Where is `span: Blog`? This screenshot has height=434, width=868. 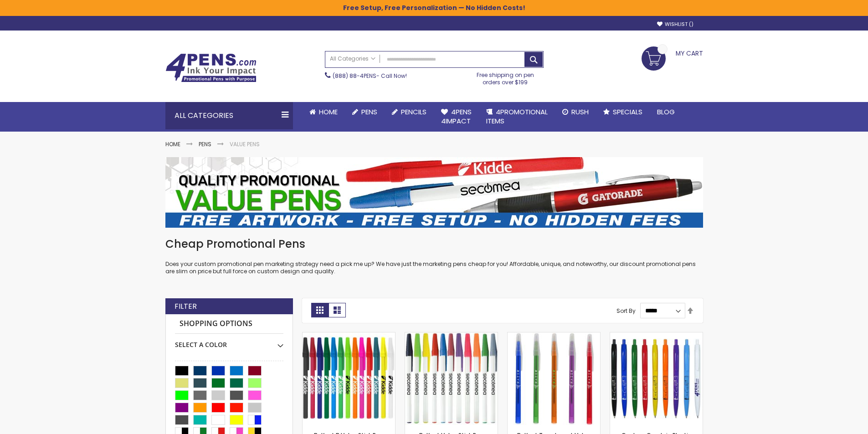
span: Blog is located at coordinates (666, 111).